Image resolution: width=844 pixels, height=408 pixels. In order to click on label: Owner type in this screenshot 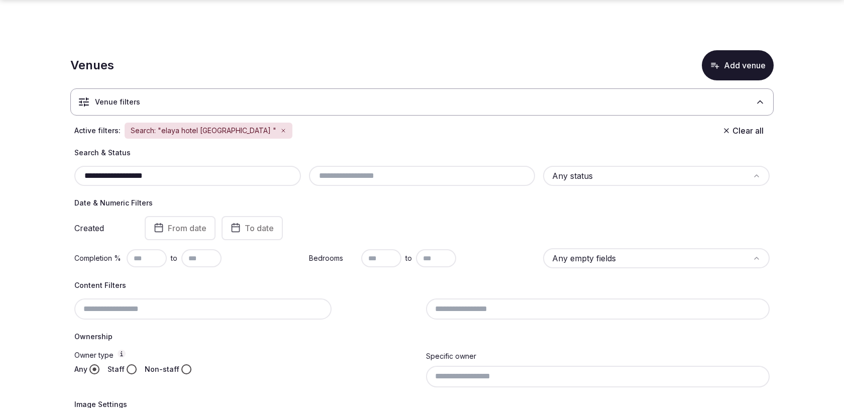, I will do `click(246, 355)`.